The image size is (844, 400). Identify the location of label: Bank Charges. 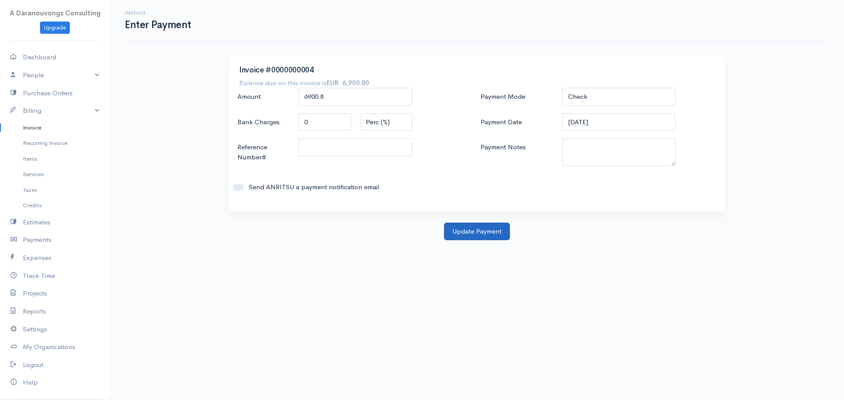
(263, 122).